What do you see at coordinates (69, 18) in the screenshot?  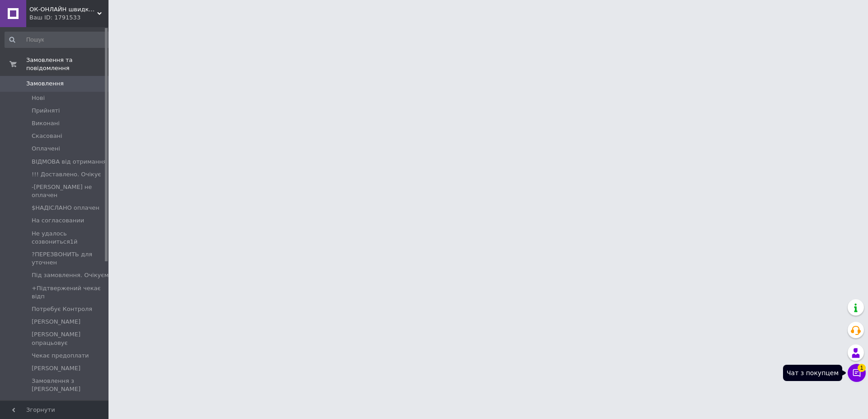 I see `div: Ваш ID: 1791533` at bounding box center [69, 18].